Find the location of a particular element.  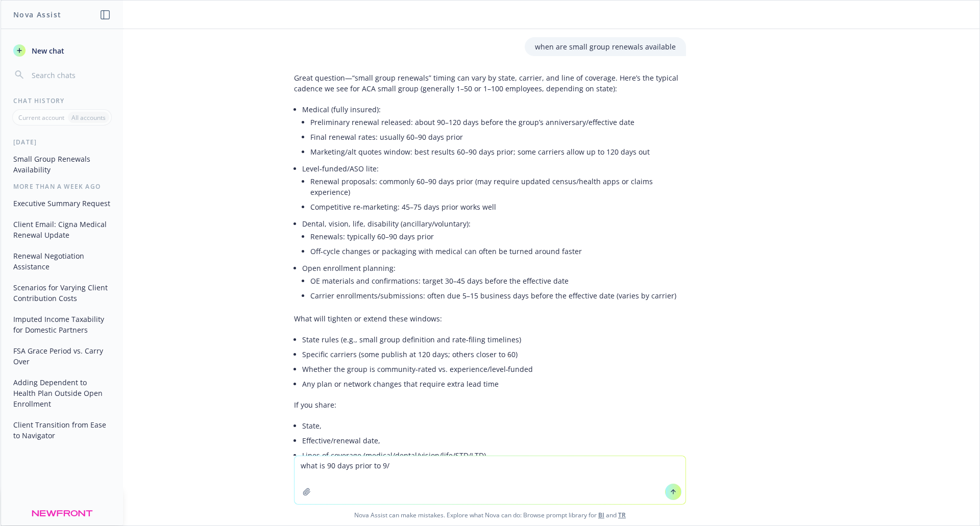

div: More than a week ago is located at coordinates (62, 186).